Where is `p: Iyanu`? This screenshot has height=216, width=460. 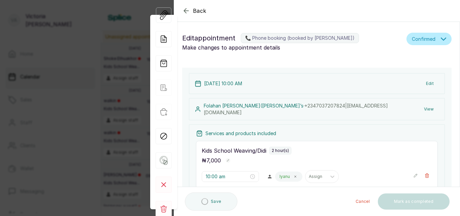 p: Iyanu is located at coordinates (284, 176).